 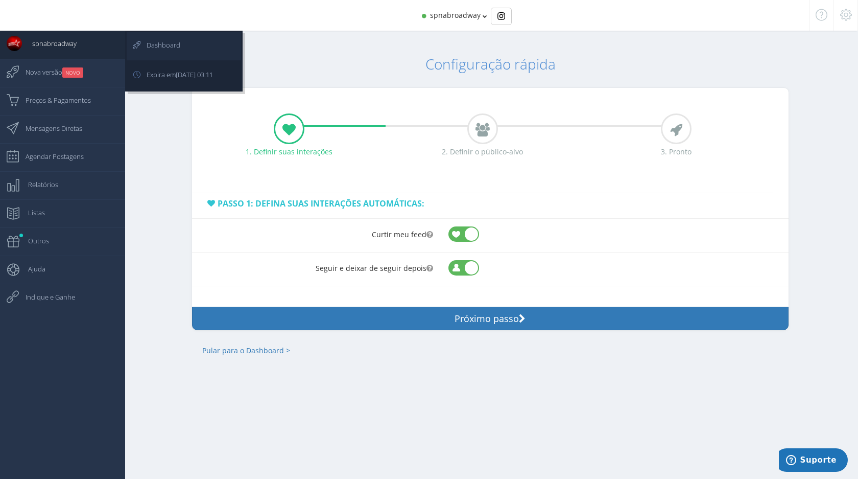 What do you see at coordinates (49, 128) in the screenshot?
I see `span: Mensagens Diretas` at bounding box center [49, 128].